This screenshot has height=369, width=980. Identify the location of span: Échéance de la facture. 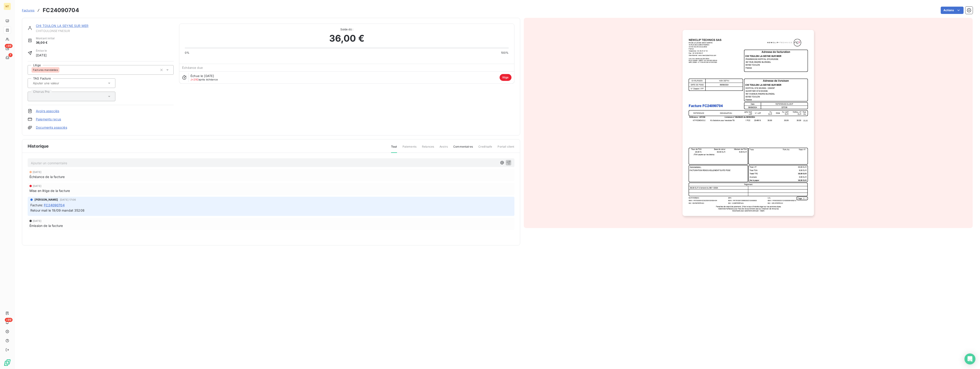
(47, 176).